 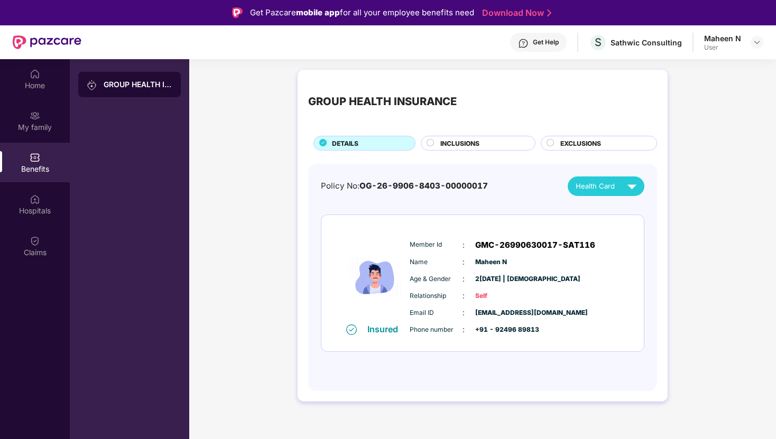 I want to click on span: Phone number, so click(x=436, y=330).